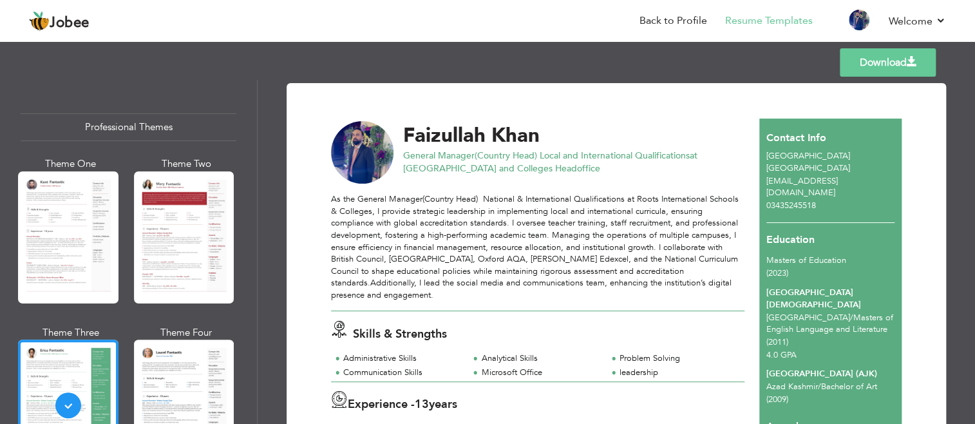 The height and width of the screenshot is (424, 975). What do you see at coordinates (363, 153) in the screenshot?
I see `img: No image` at bounding box center [363, 153].